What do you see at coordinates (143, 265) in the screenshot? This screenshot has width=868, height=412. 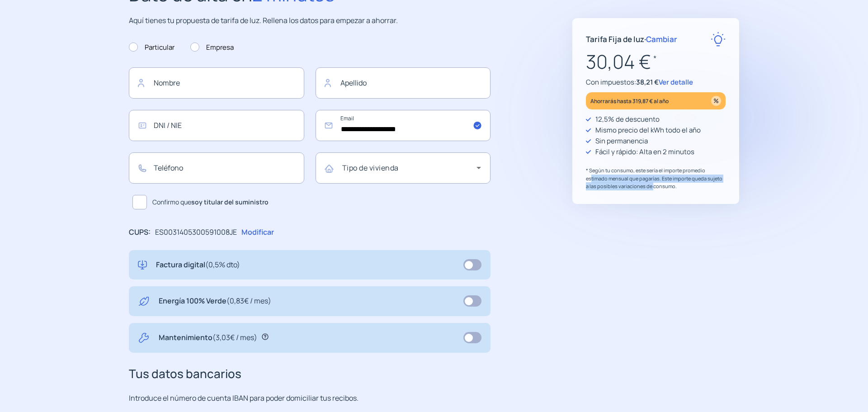 I see `img: digital-invoice.svg` at bounding box center [143, 265].